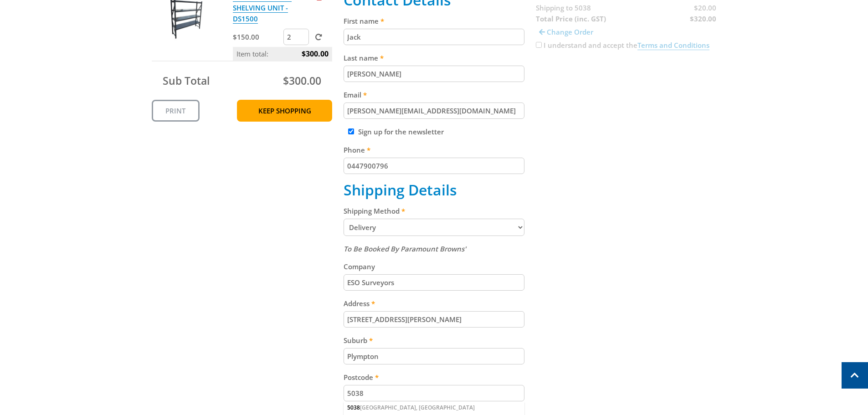 This screenshot has height=415, width=868. Describe the element at coordinates (434, 21) in the screenshot. I see `label: First name` at that location.